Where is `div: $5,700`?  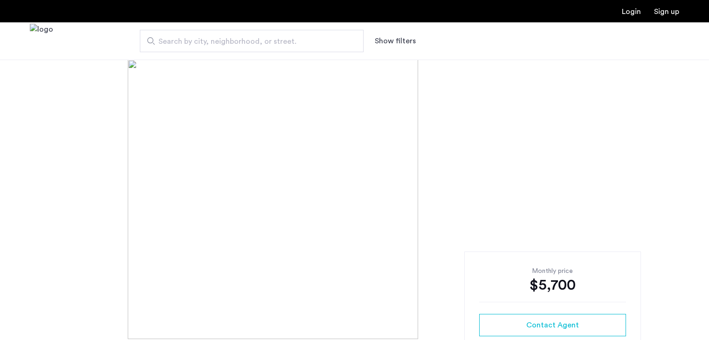 div: $5,700 is located at coordinates (552, 285).